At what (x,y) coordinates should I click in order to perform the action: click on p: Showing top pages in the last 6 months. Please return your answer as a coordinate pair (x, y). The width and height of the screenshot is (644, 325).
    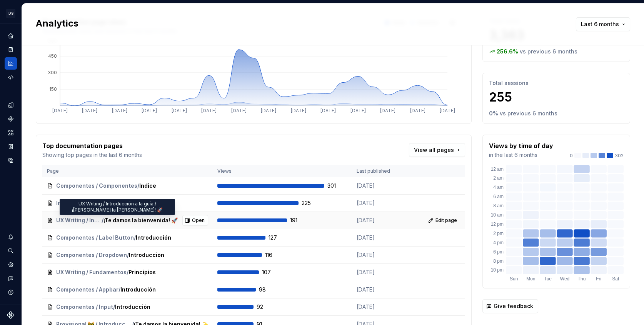
    Looking at the image, I should click on (92, 155).